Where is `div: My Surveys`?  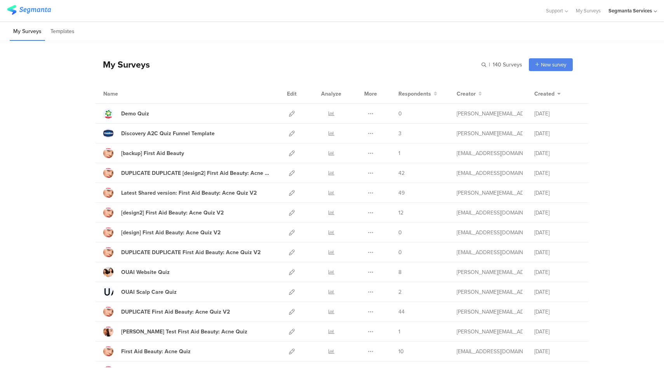
div: My Surveys is located at coordinates (122, 64).